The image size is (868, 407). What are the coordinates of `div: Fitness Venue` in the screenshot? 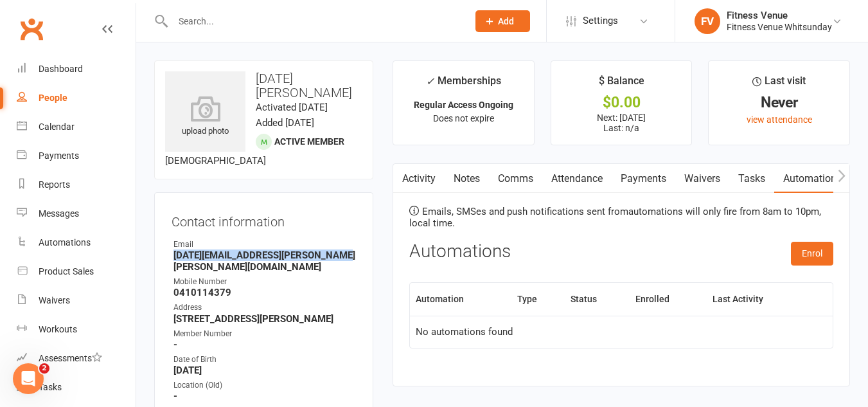 It's located at (780, 15).